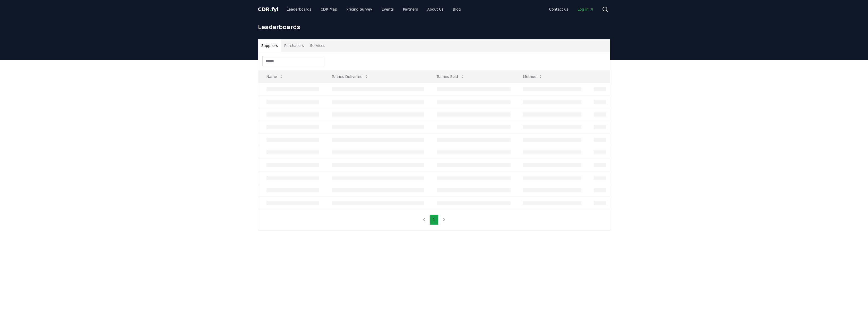 The image size is (868, 328). What do you see at coordinates (317, 46) in the screenshot?
I see `button: Services` at bounding box center [317, 46].